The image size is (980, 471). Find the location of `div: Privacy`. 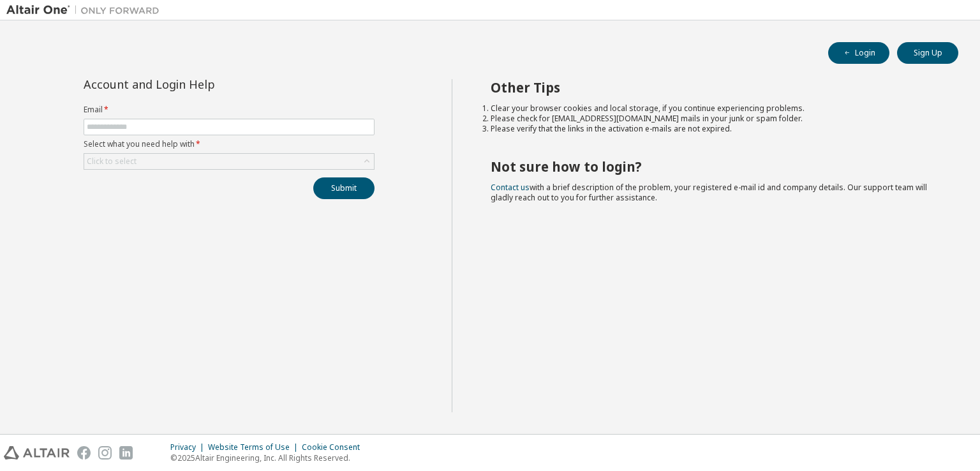

div: Privacy is located at coordinates (189, 447).